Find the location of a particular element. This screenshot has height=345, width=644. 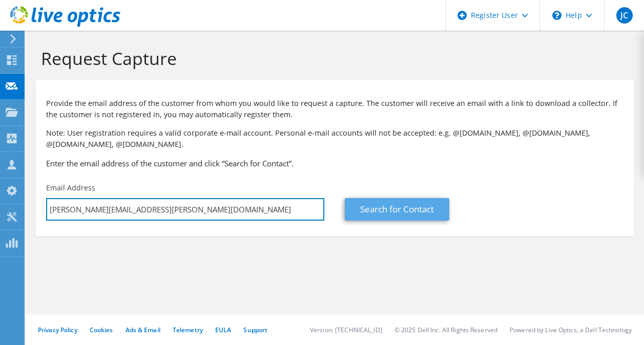

a: Search for Contact is located at coordinates (397, 210).